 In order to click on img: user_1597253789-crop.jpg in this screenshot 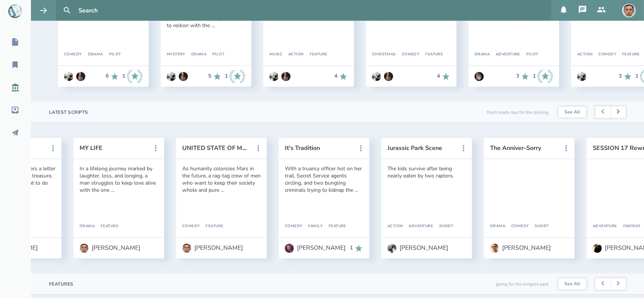, I will do `click(479, 76)`.